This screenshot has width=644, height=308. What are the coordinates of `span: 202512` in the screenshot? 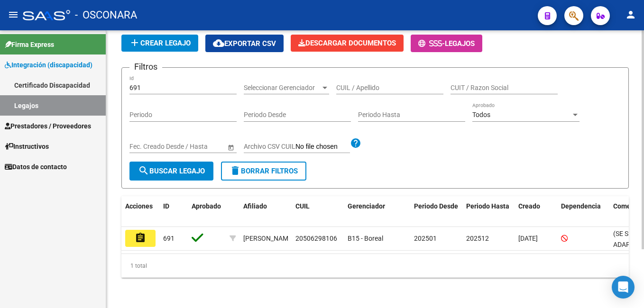 It's located at (478, 238).